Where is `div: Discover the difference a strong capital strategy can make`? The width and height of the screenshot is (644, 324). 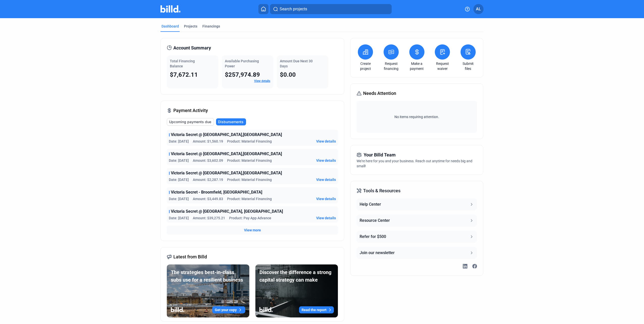 div: Discover the difference a strong capital strategy can make is located at coordinates (296, 276).